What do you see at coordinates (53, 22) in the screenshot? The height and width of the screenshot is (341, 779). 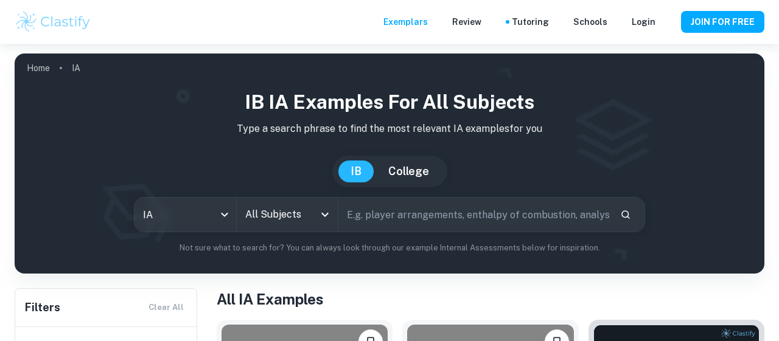 I see `a: Clastify logo` at bounding box center [53, 22].